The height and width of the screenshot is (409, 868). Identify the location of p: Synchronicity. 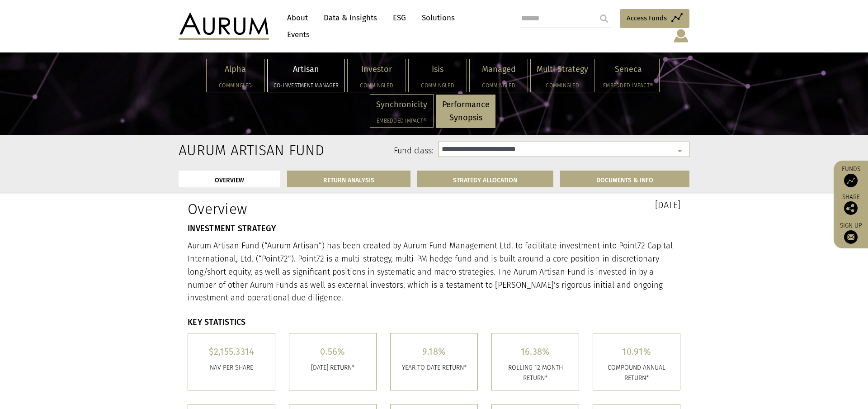
(401, 104).